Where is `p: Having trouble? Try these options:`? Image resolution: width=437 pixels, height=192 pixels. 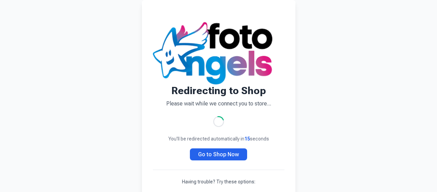 p: Having trouble? Try these options: is located at coordinates (219, 181).